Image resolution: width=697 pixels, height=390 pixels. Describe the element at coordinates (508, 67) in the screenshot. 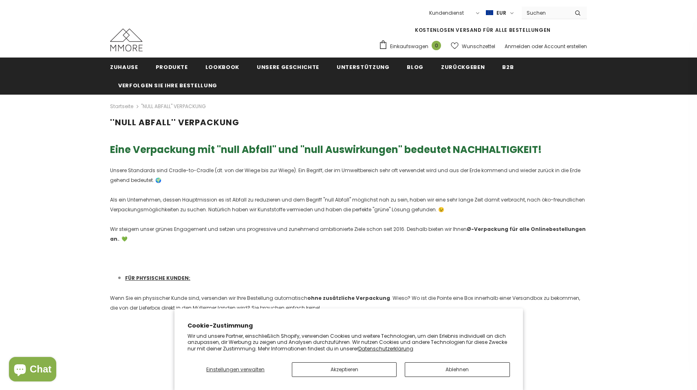

I see `span: B2B` at that location.